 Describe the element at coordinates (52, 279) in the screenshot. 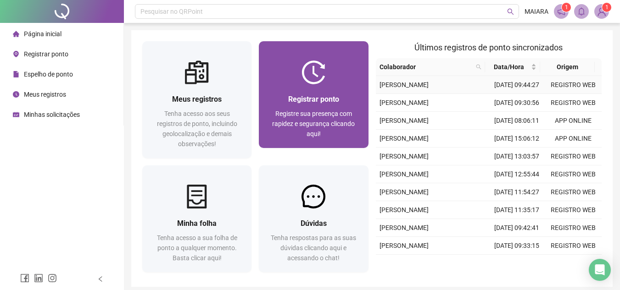

I see `span: instagram` at that location.